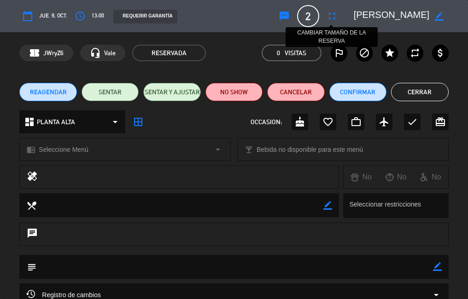 This screenshot has height=299, width=468. What do you see at coordinates (295, 53) in the screenshot?
I see `em: Visitas` at bounding box center [295, 53].